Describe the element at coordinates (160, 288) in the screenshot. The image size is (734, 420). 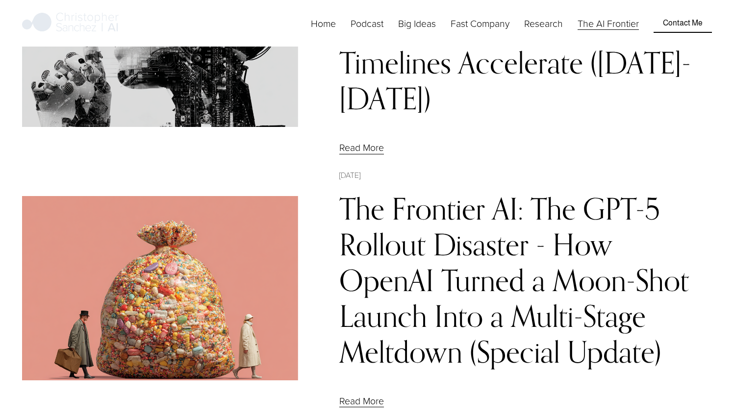
I see `img: The Frontier AI: The GPT-5 Rollout Disaster - How OpenAI Turned a Moon-Shot Launch Into a Multi-S...` at that location.